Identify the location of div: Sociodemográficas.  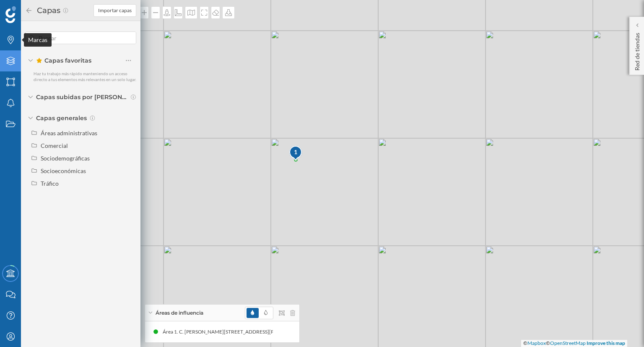
(65, 158).